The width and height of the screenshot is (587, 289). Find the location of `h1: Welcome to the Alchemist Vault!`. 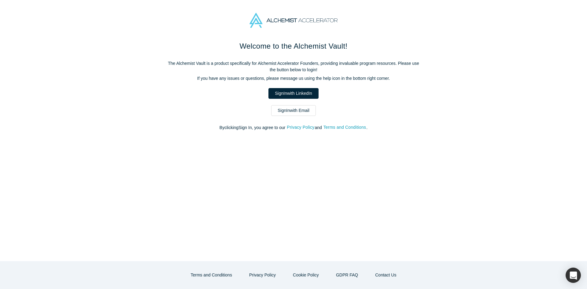

h1: Welcome to the Alchemist Vault! is located at coordinates (293, 46).